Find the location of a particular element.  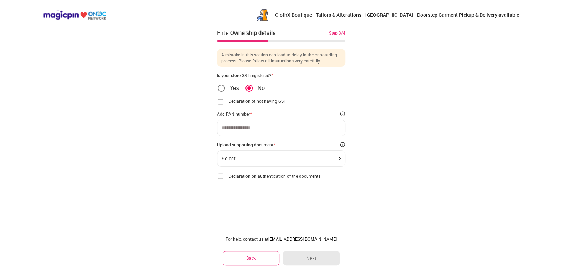

img: yUD-IH-FGVilrlCPz8DQaiZ4NAfmwpe4Yj1aP7d0CZkiPIFxIGrw1BbA8XZbZTtM33iD6SV2y8H44KP1XL4Z8deLV7US is located at coordinates (262, 15).